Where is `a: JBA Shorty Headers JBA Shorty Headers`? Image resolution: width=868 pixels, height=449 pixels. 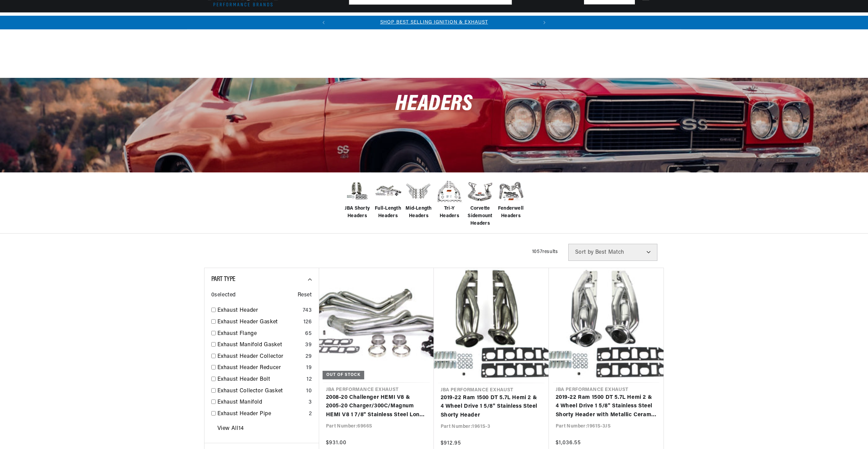 a: JBA Shorty Headers JBA Shorty Headers is located at coordinates (357, 199).